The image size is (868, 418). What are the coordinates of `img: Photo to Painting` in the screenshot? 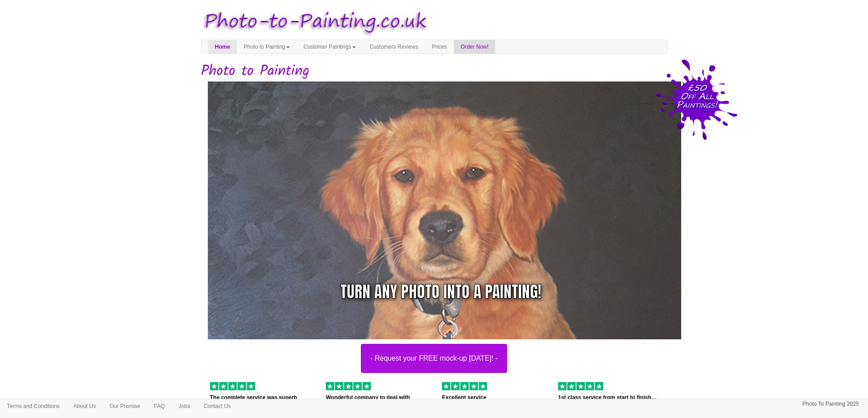 It's located at (313, 22).